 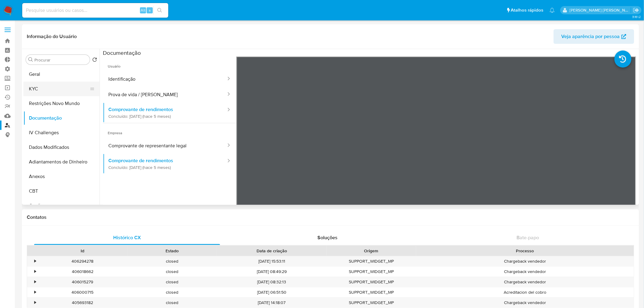 What do you see at coordinates (527, 10) in the screenshot?
I see `span: Atalhos rápidos` at bounding box center [527, 10].